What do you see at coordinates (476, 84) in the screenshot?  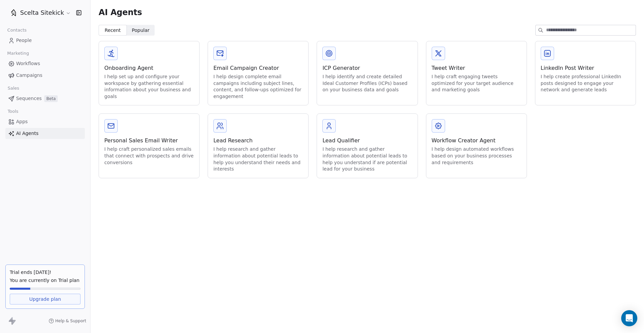 I see `div: I help craft engaging tweets optimized for your target audience and marketing goals` at bounding box center [476, 84].